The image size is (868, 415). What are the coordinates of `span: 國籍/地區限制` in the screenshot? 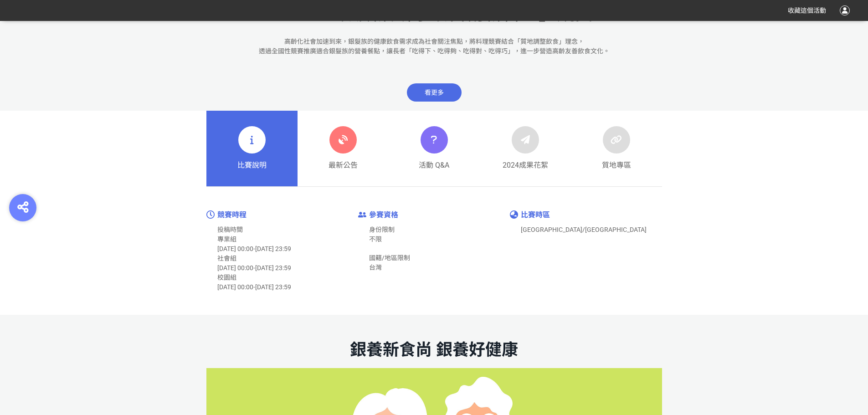 It's located at (389, 257).